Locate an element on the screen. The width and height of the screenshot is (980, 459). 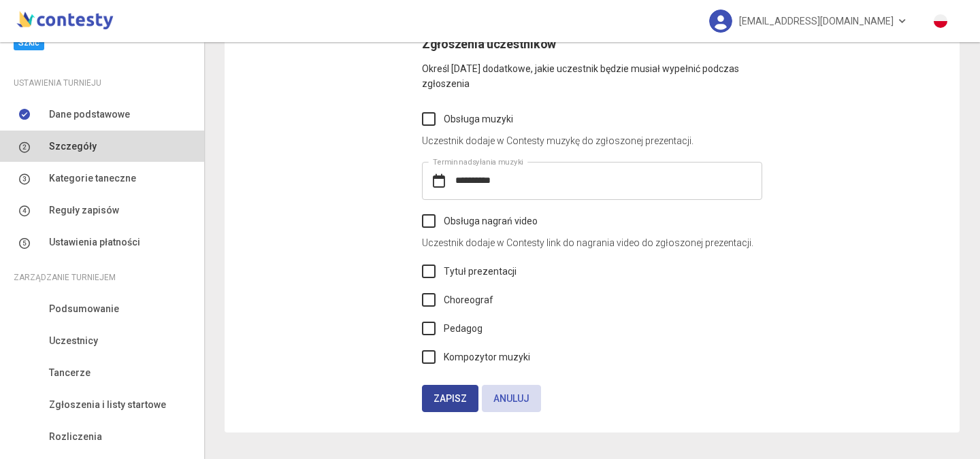
button: Anuluj is located at coordinates (511, 399).